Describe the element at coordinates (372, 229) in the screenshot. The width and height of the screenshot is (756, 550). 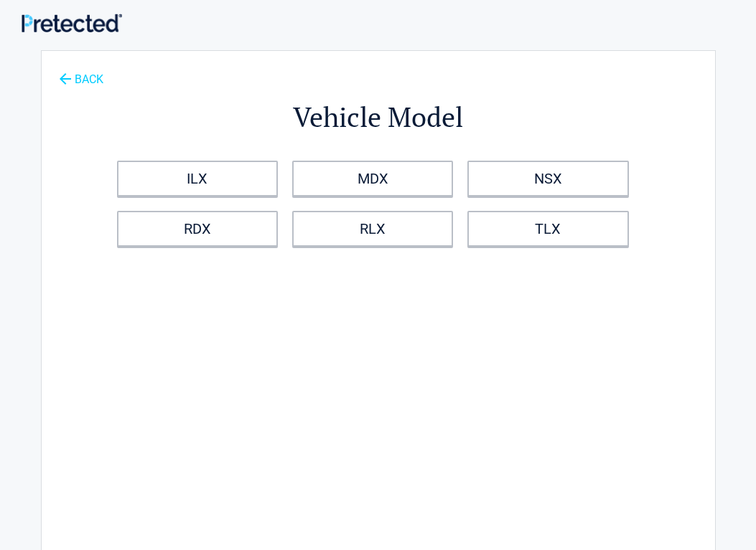
I see `a: RLX` at that location.